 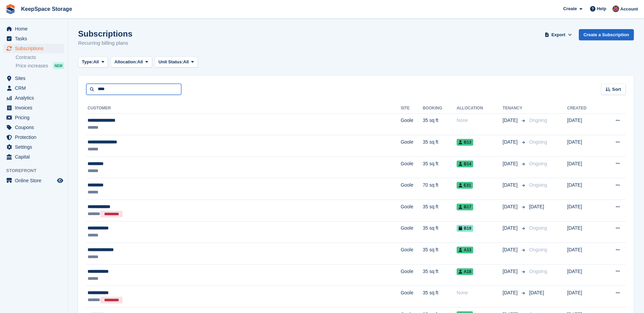 I want to click on span: Create, so click(x=570, y=9).